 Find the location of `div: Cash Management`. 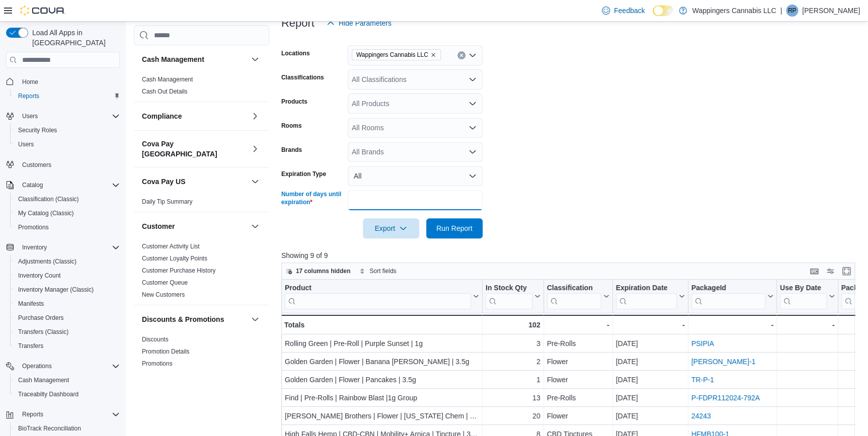

div: Cash Management is located at coordinates (201, 88).